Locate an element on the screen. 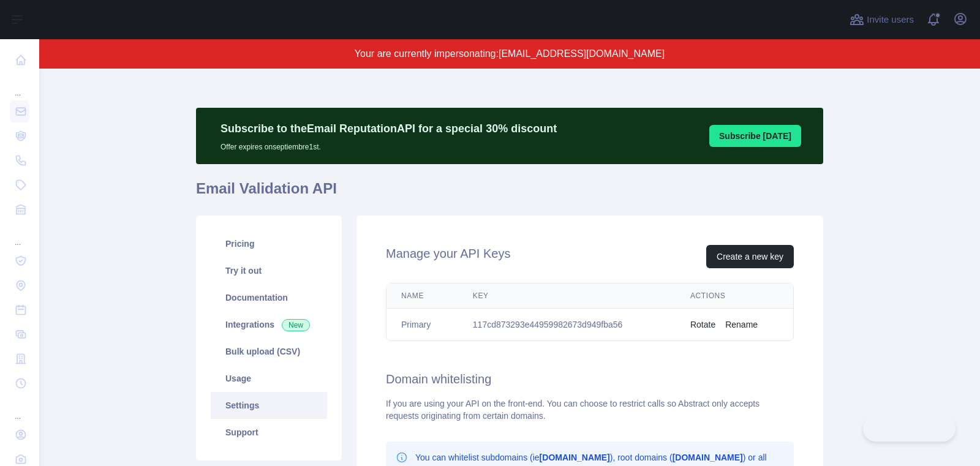 Image resolution: width=980 pixels, height=466 pixels. td: Primary is located at coordinates (422, 325).